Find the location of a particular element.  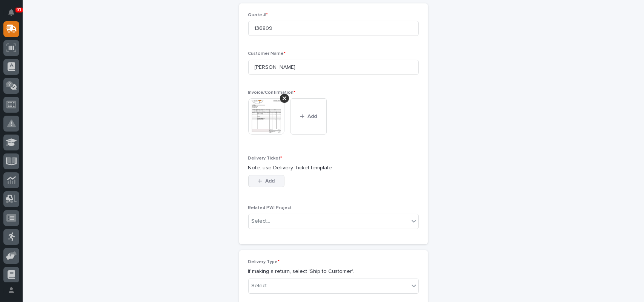

p: If making a return, select 'Ship to Customer'. is located at coordinates (333, 271).